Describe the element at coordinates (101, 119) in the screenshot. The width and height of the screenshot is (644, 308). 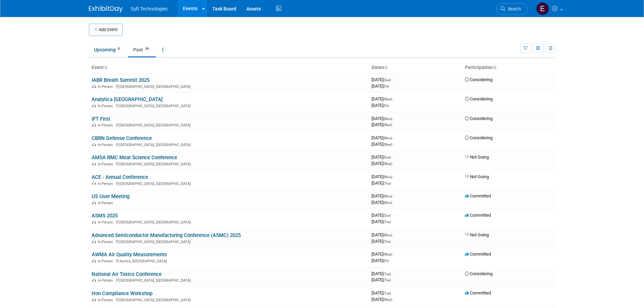
I see `a: IFT First` at that location.